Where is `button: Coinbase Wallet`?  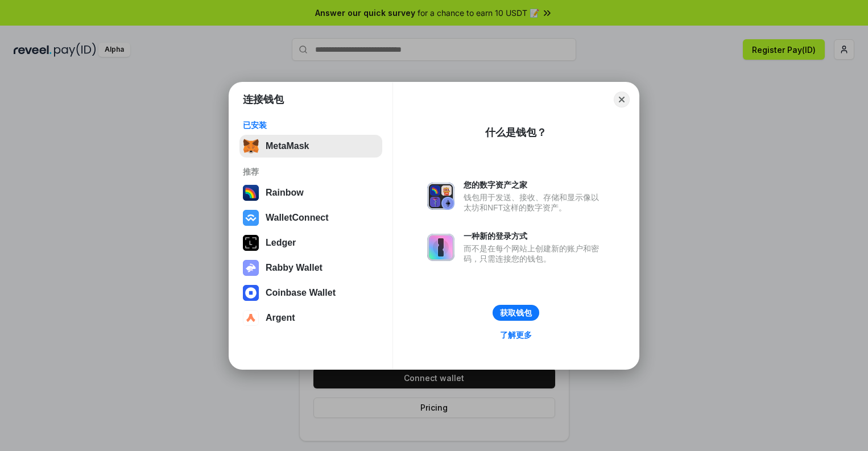 button: Coinbase Wallet is located at coordinates (311, 293).